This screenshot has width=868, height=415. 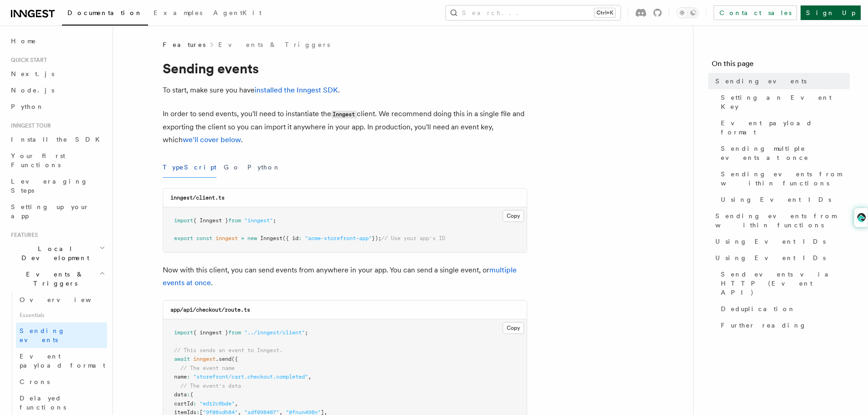 I want to click on h1: Sending events, so click(x=344, y=68).